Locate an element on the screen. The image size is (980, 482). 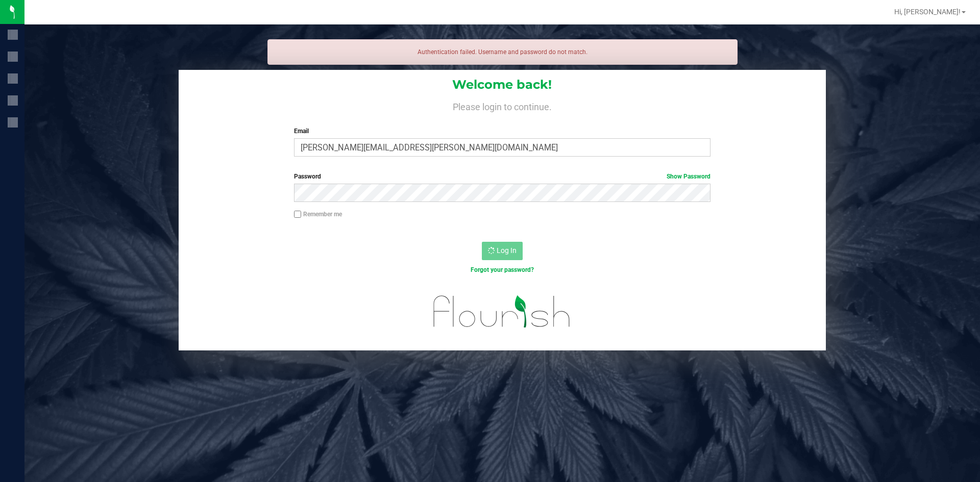
img: flourish_logo.svg is located at coordinates (501, 312).